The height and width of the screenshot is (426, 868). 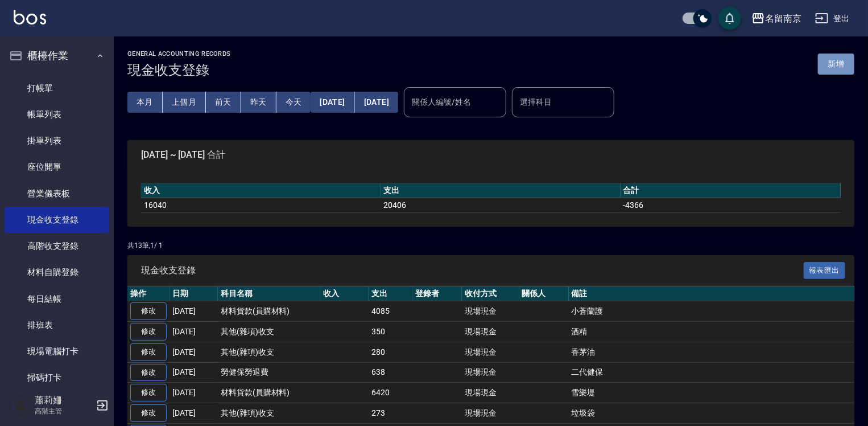 I want to click on img: Logo, so click(x=30, y=17).